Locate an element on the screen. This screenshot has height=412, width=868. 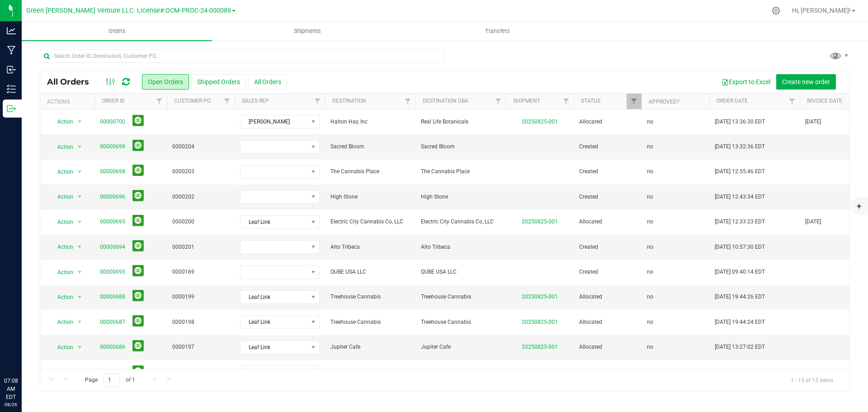
a: Order Date is located at coordinates (731, 101).